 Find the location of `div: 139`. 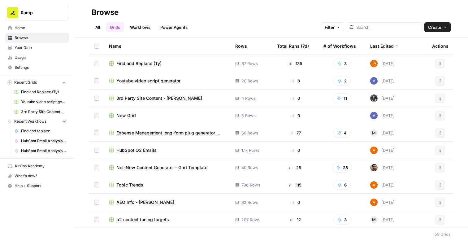

div: 139 is located at coordinates (295, 63).